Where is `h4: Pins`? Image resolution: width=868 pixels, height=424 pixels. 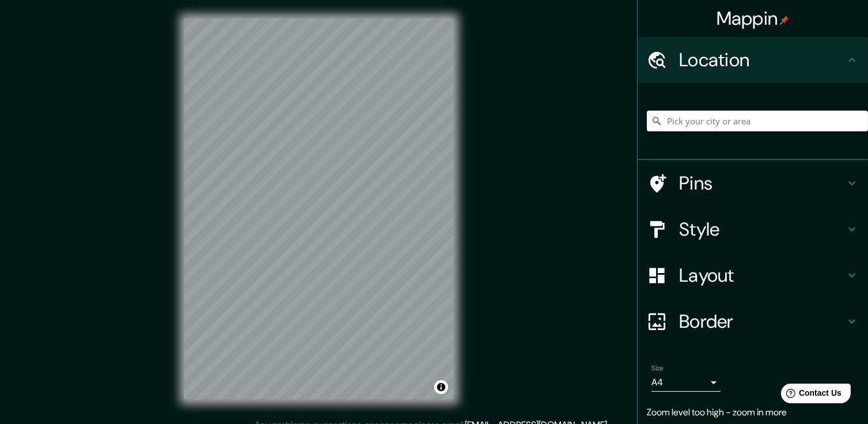
h4: Pins is located at coordinates (762, 183).